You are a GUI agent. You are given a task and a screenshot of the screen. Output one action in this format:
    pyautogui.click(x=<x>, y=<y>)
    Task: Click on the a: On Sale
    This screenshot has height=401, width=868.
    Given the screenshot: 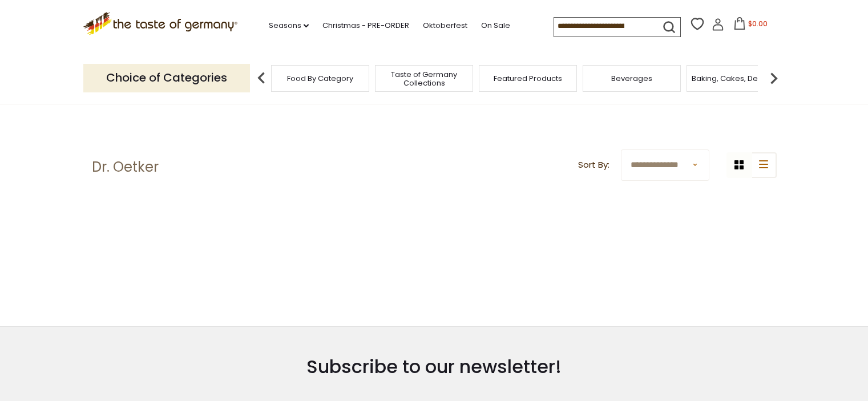 What is the action you would take?
    pyautogui.click(x=495, y=26)
    